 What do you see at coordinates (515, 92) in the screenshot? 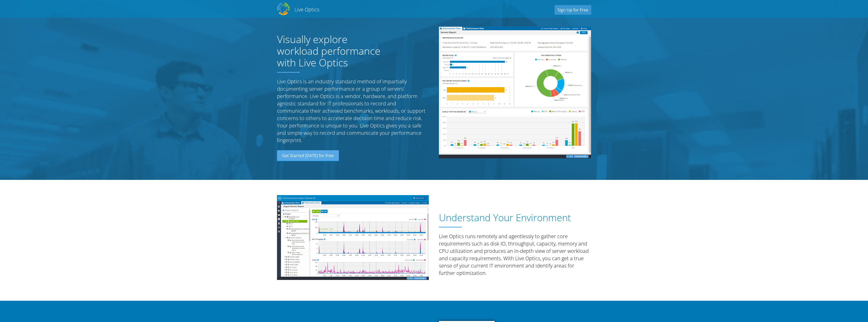
I see `img: Server Report` at bounding box center [515, 92].